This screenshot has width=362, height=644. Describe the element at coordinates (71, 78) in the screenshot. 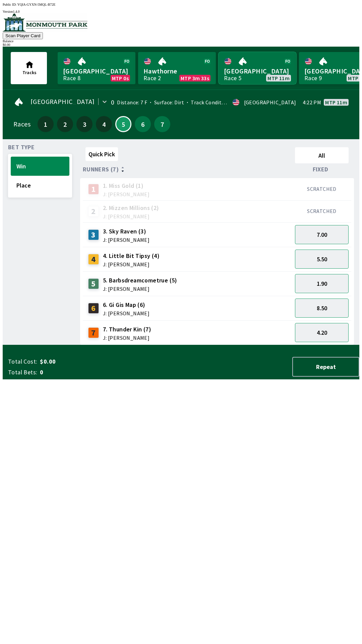

I see `div: Race 8` at that location.